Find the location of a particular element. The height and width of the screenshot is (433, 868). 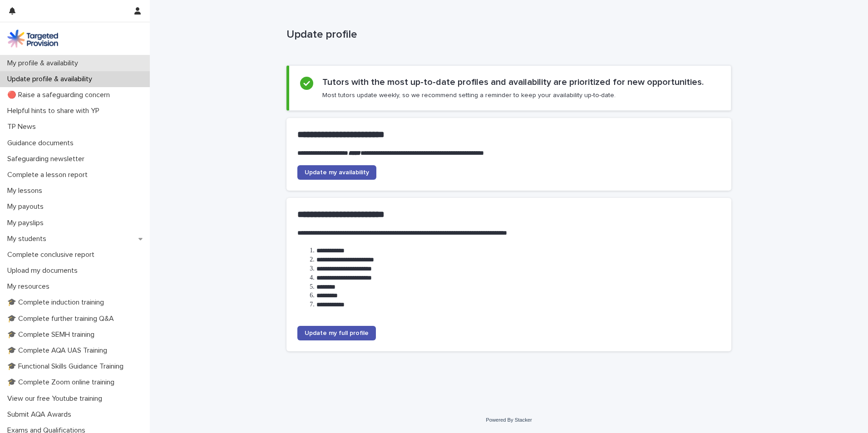

p: Safeguarding newsletter is located at coordinates (48, 159).